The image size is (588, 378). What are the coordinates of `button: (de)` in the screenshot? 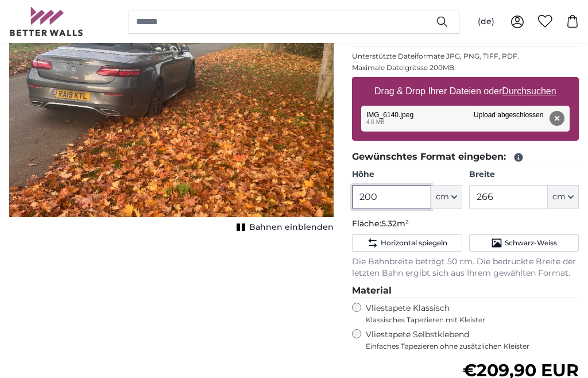 It's located at (486, 22).